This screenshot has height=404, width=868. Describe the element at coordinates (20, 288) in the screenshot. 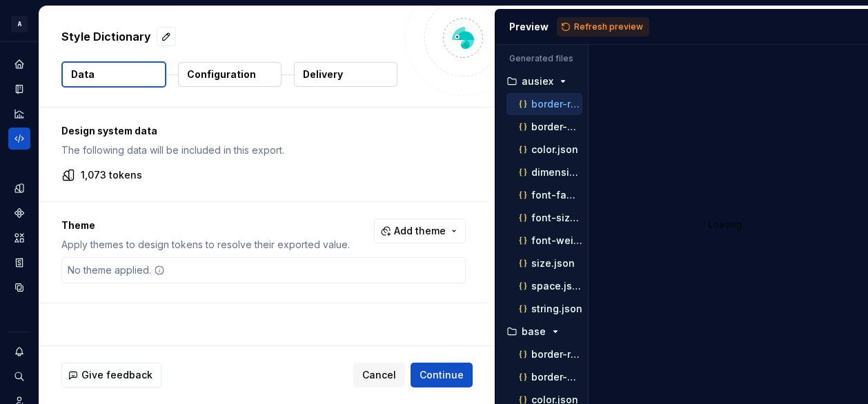

I see `a: Data sources` at that location.